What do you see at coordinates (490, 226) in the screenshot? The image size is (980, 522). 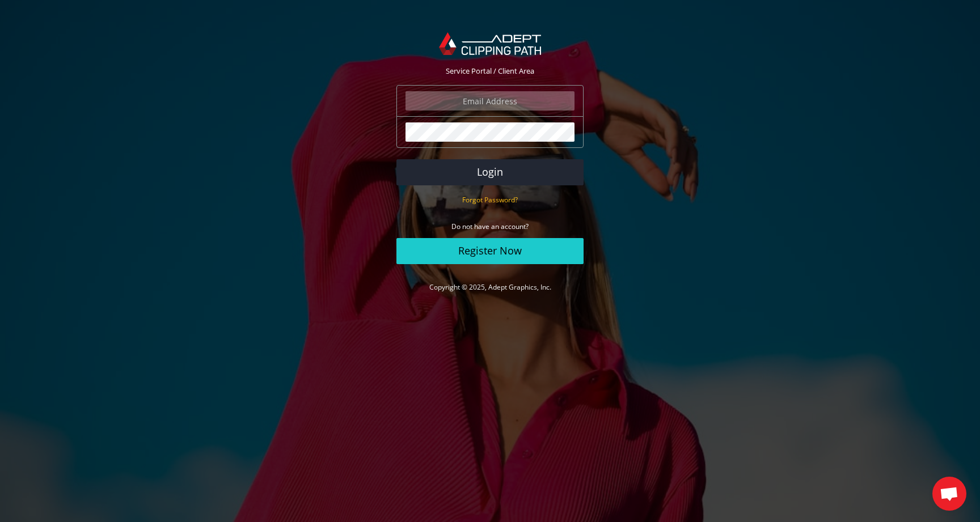 I see `small: Do not have an account?` at bounding box center [490, 226].